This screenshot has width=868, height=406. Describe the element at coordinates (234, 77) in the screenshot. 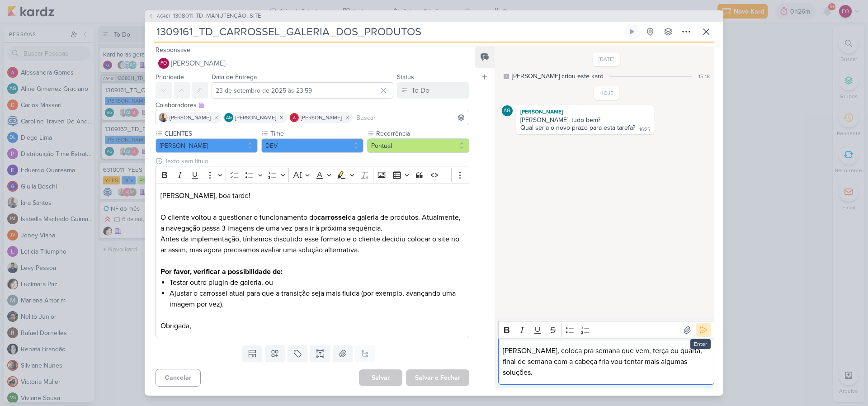

I see `label: Data de Entrega` at that location.